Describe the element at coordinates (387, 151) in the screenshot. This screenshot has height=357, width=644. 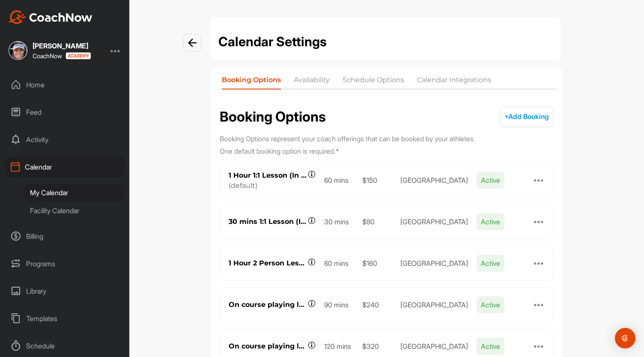
I see `p: One default booking option is required. *` at that location.